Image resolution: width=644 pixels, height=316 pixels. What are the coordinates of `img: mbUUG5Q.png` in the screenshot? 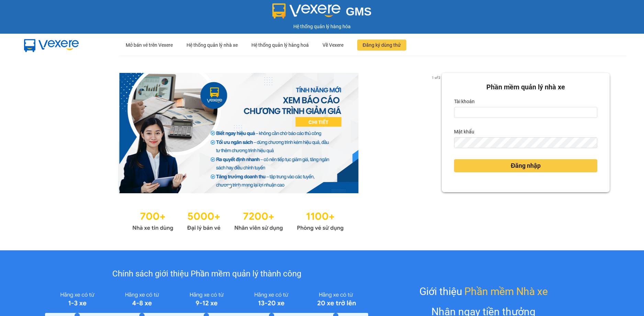 It's located at (52, 45).